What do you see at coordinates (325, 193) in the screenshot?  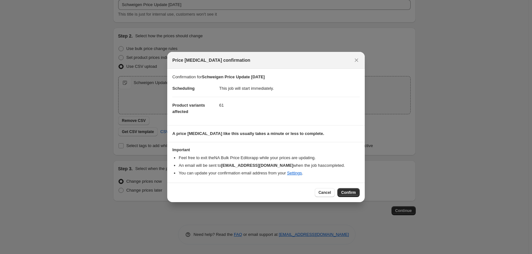 I see `span: Cancel` at bounding box center [325, 193].